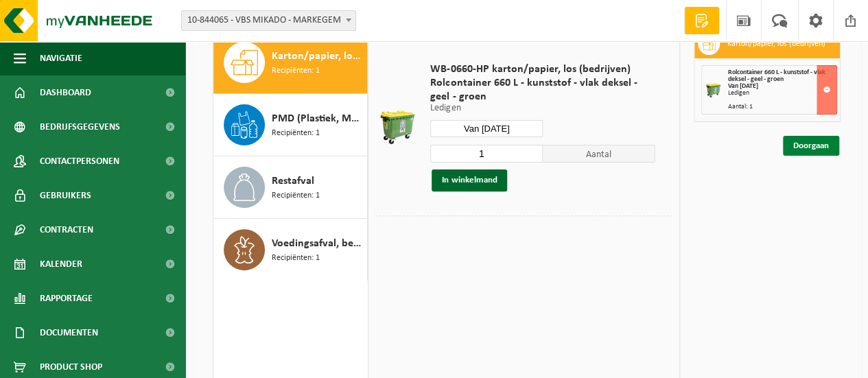 This screenshot has height=378, width=868. What do you see at coordinates (65, 196) in the screenshot?
I see `span: Gebruikers` at bounding box center [65, 196].